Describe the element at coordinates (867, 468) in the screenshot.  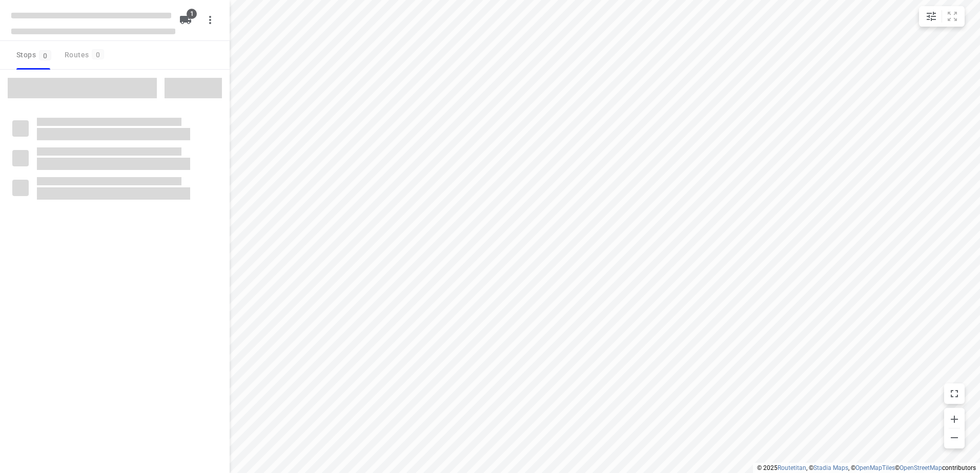
I see `li: © 2025 , © , © © contributors` at that location.